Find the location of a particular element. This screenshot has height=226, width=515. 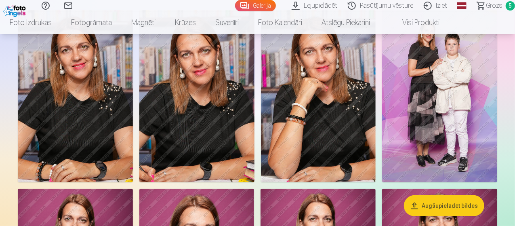

a: Fotogrāmata is located at coordinates (91, 23).